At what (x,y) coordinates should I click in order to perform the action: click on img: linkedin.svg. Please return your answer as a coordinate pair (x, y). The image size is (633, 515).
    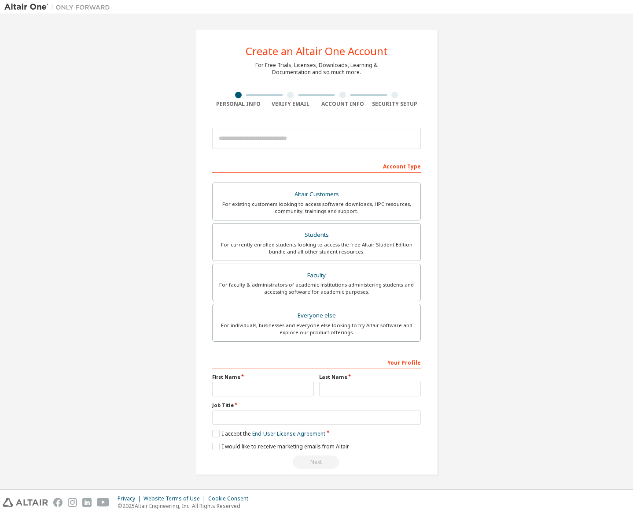
    Looking at the image, I should click on (87, 502).